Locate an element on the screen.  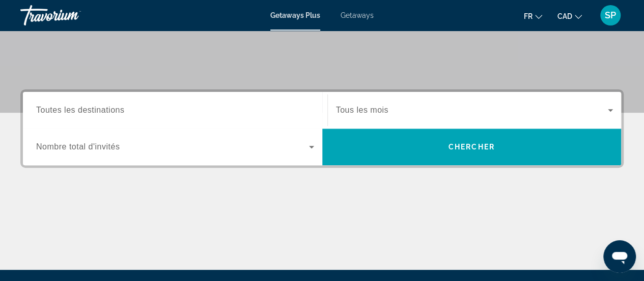
span: Toutes les destinations is located at coordinates (80, 109).